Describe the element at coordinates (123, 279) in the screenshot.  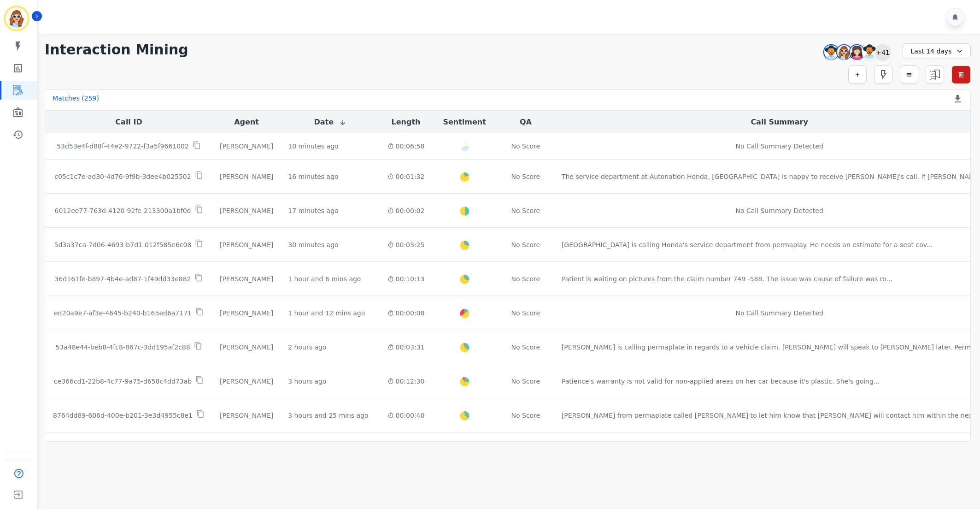
I see `p: 36d161fe-b897-4b4e-ad87-1f49dd33e882` at that location.